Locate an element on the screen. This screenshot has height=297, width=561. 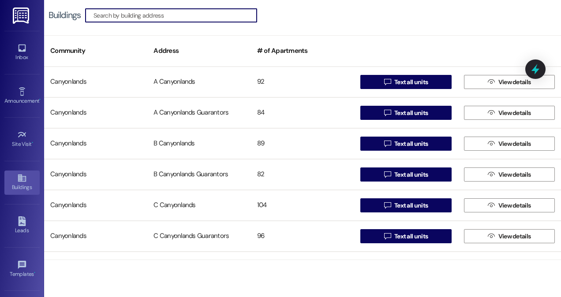
div: Address is located at coordinates (199, 51).